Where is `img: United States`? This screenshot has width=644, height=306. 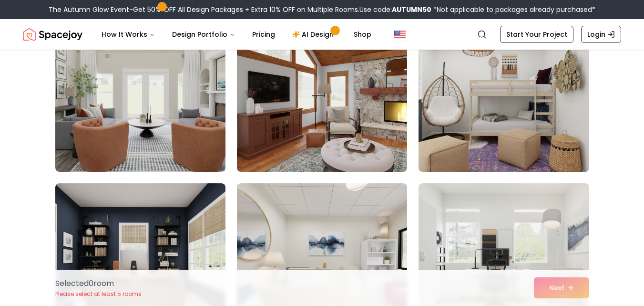 img: United States is located at coordinates (400, 34).